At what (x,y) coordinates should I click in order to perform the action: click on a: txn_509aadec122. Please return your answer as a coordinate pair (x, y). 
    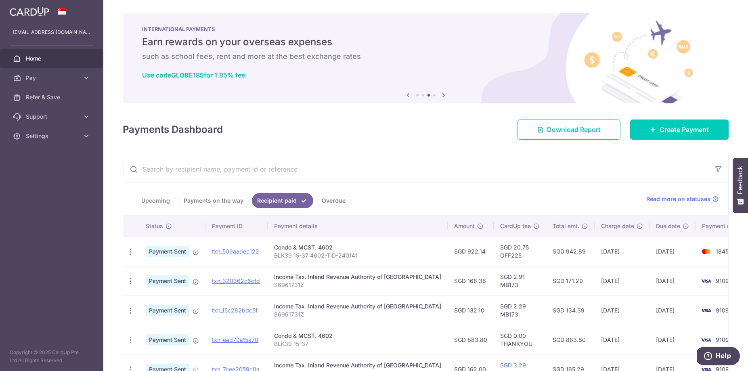
    Looking at the image, I should click on (235, 251).